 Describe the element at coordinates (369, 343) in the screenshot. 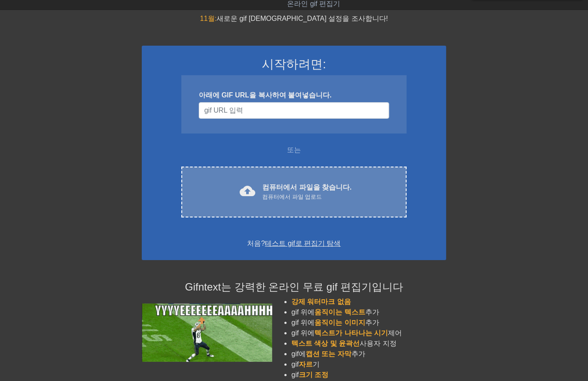

I see `li: 사용자 지정` at that location.